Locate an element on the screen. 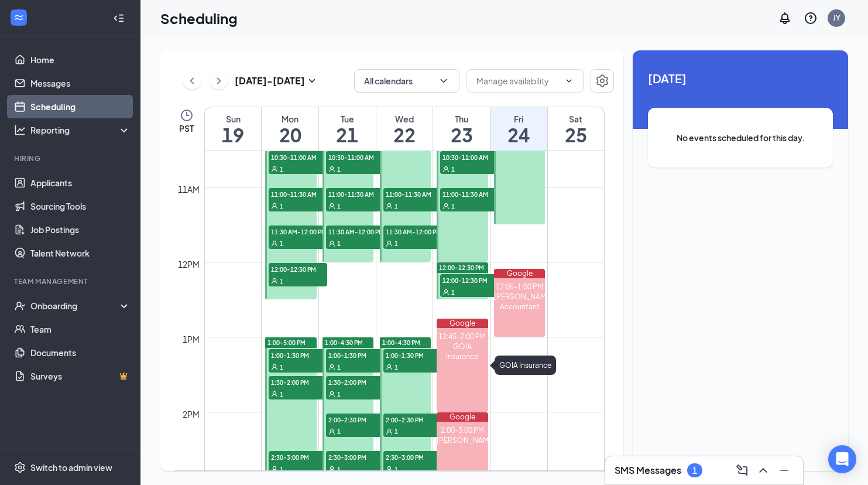 This screenshot has width=868, height=485. button: ComposeMessage is located at coordinates (742, 470).